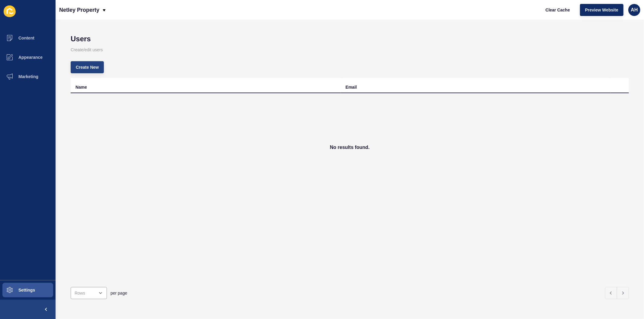  What do you see at coordinates (81, 87) in the screenshot?
I see `div: Name` at bounding box center [81, 87].